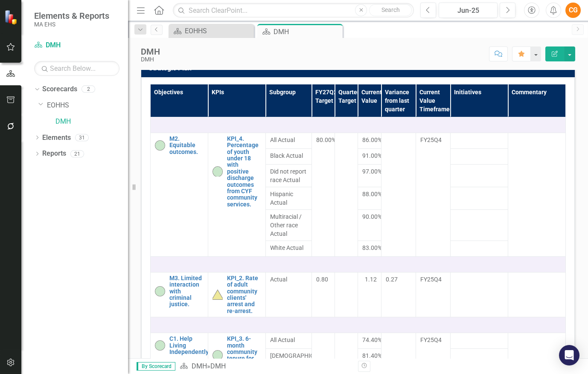  I want to click on span: Black Actual, so click(288, 156).